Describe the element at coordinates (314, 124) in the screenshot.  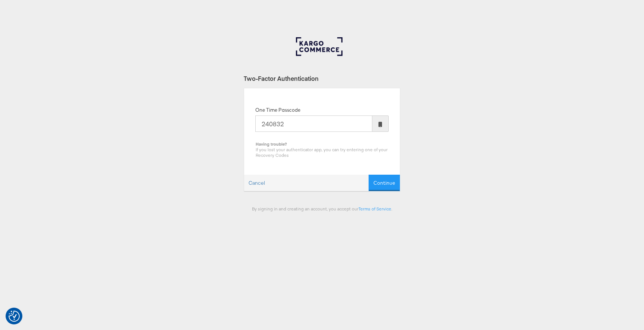
I see `input: Enter the code` at that location.